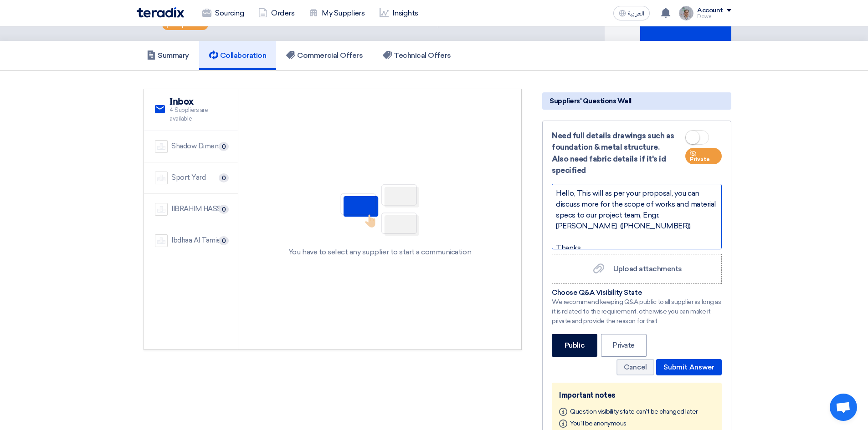  What do you see at coordinates (637, 293) in the screenshot?
I see `div: Choose Q&A Visibility State` at bounding box center [637, 293].